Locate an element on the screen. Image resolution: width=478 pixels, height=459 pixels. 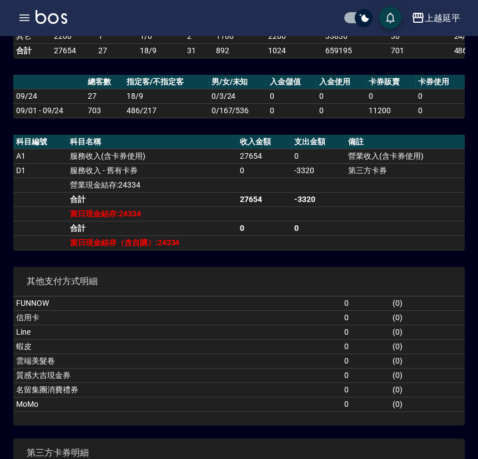
td: FUNNOW is located at coordinates (177, 303).